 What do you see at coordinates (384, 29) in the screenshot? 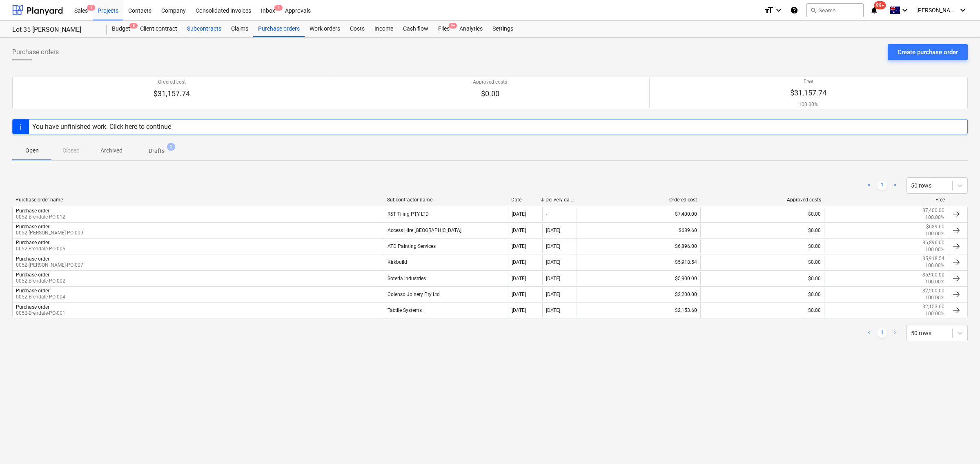
I see `div: Income` at bounding box center [384, 29].